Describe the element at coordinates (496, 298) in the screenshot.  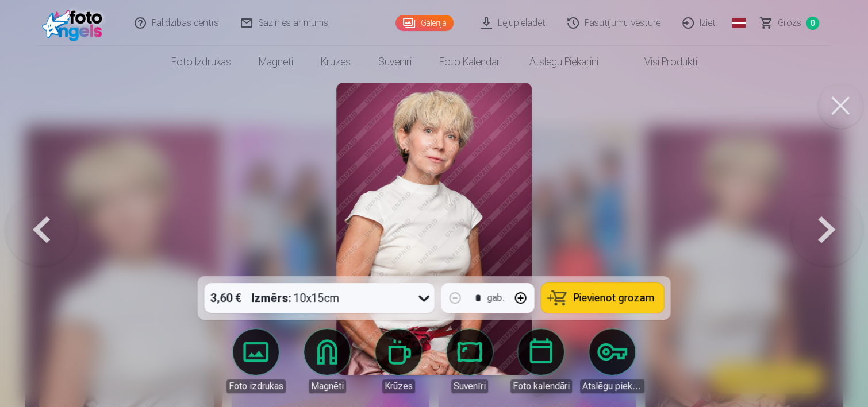
I see `div: gab.` at that location.